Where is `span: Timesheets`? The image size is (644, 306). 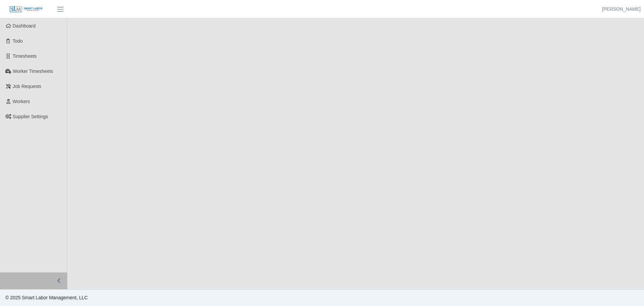
span: Timesheets is located at coordinates (25, 56).